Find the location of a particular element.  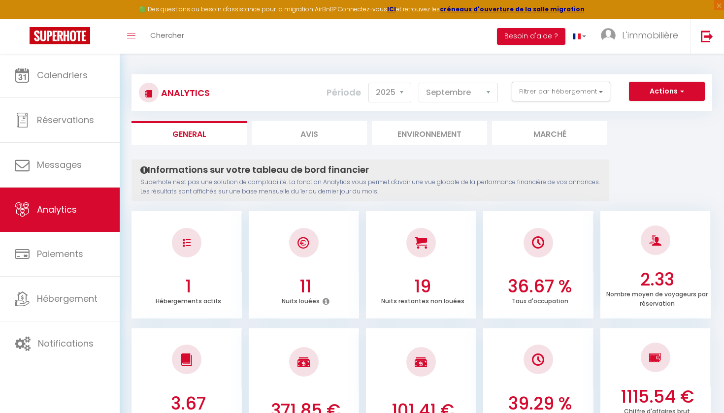

label: Période is located at coordinates (344, 93).